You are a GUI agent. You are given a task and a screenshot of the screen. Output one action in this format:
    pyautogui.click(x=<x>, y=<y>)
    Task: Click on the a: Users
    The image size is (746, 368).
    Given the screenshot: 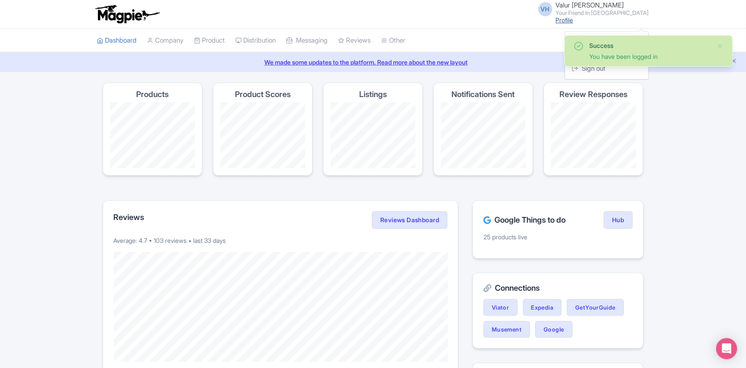 What is the action you would take?
    pyautogui.click(x=607, y=42)
    